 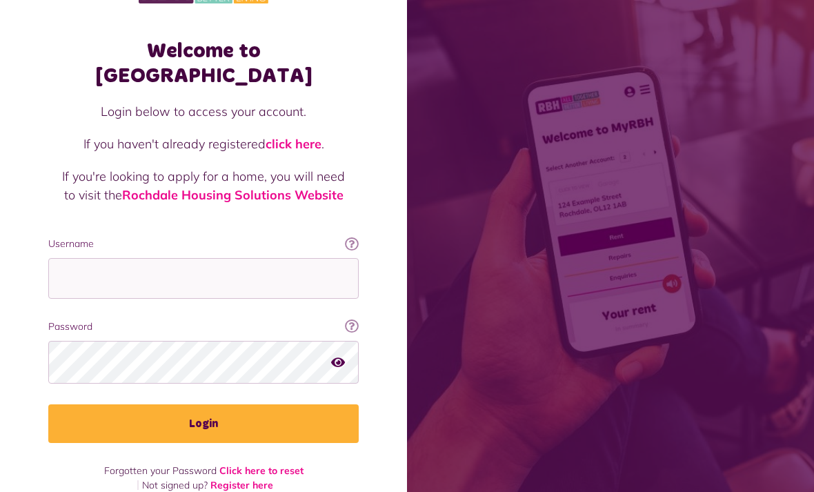 I want to click on p: If you're looking to apply for a home, you will need to visit the, so click(x=204, y=186).